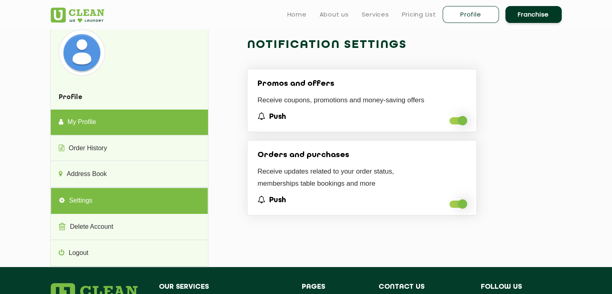 The height and width of the screenshot is (294, 612). Describe the element at coordinates (362, 155) in the screenshot. I see `h4: Orders and purchases` at that location.